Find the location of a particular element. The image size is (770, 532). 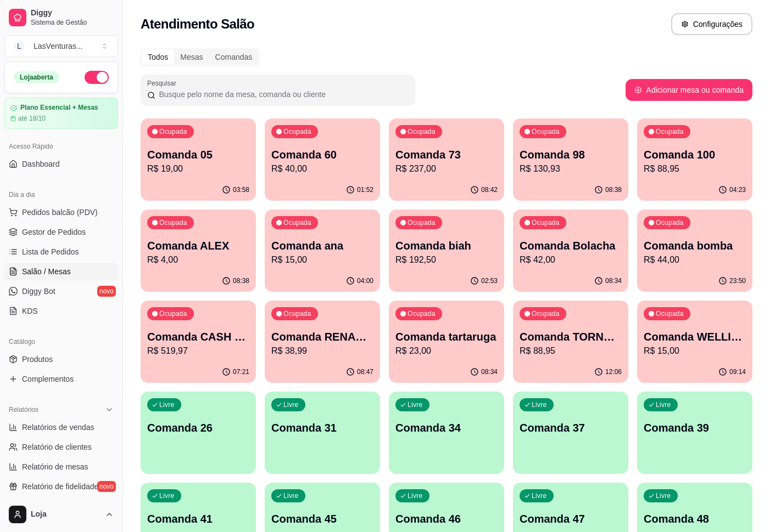

span: Diggy Bot is located at coordinates (38, 291).